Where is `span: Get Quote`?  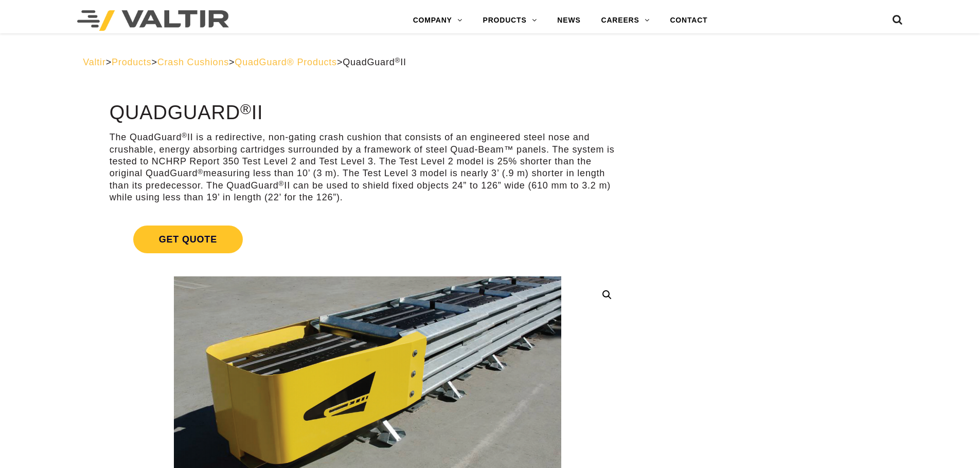
span: Get Quote is located at coordinates (187, 239).